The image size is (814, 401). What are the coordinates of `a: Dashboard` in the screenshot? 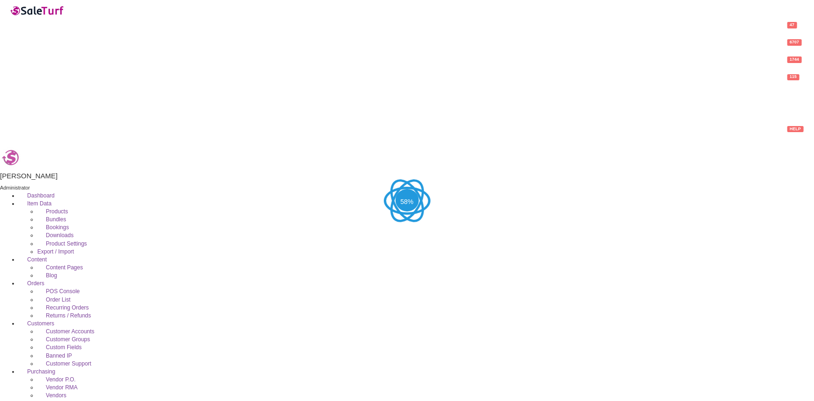 It's located at (36, 196).